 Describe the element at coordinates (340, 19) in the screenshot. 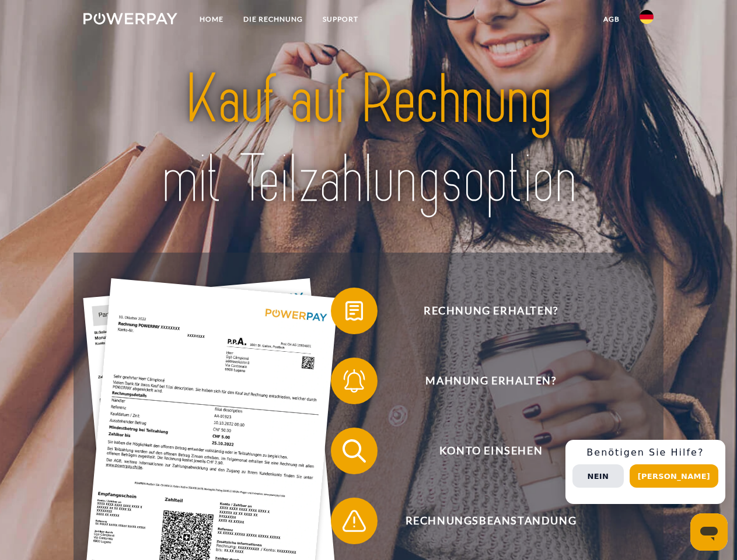

I see `a: SUPPORT` at that location.